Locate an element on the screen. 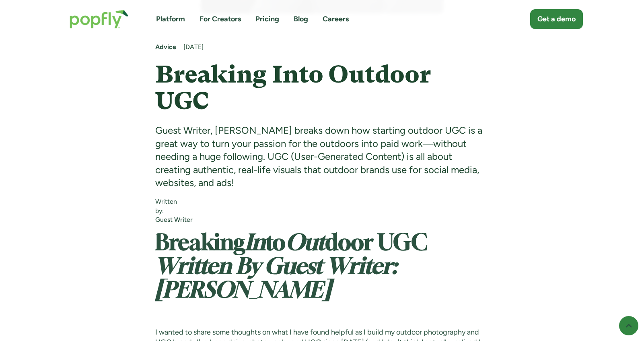  a: Get a demo is located at coordinates (556, 19).